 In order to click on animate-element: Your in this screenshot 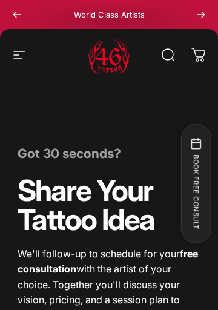, I will do `click(124, 190)`.